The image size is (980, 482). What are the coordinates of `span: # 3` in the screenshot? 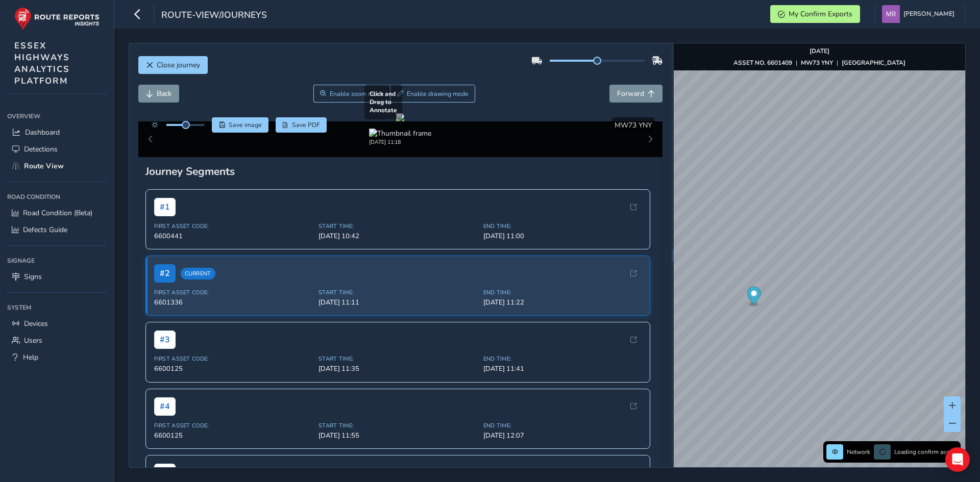 It's located at (165, 340).